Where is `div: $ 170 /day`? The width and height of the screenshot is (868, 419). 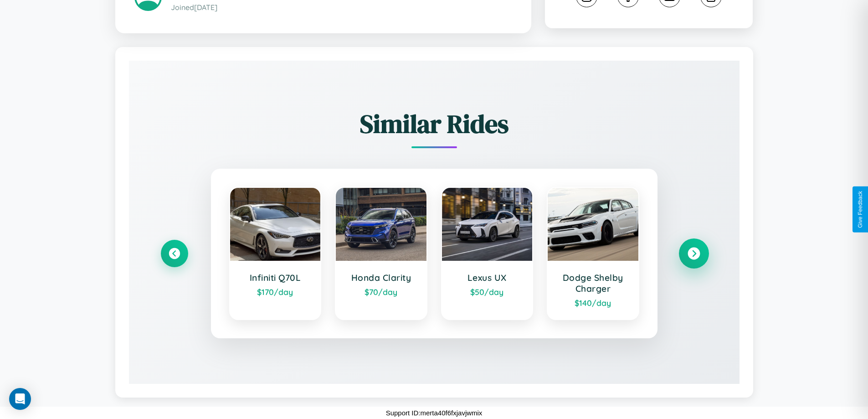
div: $ 170 /day is located at coordinates (275, 292).